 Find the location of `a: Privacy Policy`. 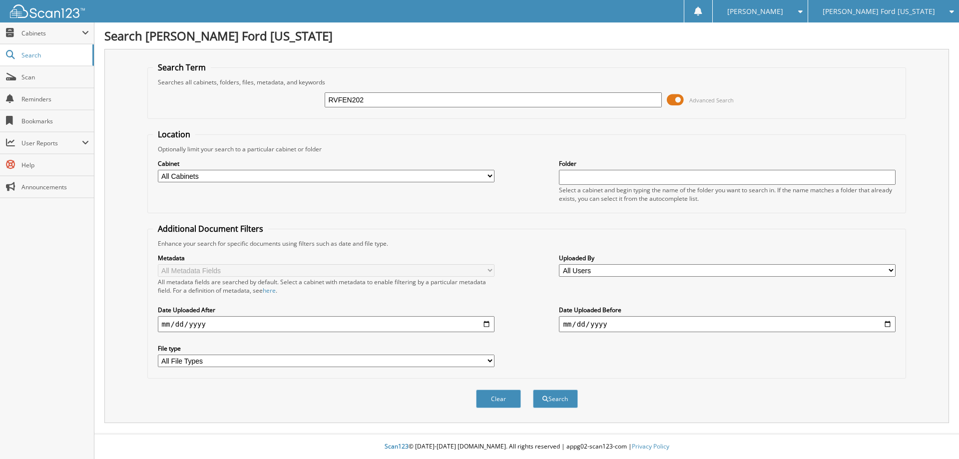

a: Privacy Policy is located at coordinates (650, 446).